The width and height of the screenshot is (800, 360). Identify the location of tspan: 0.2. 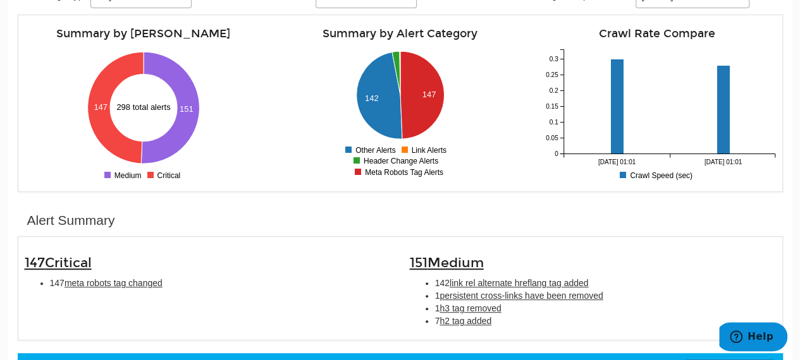
(553, 90).